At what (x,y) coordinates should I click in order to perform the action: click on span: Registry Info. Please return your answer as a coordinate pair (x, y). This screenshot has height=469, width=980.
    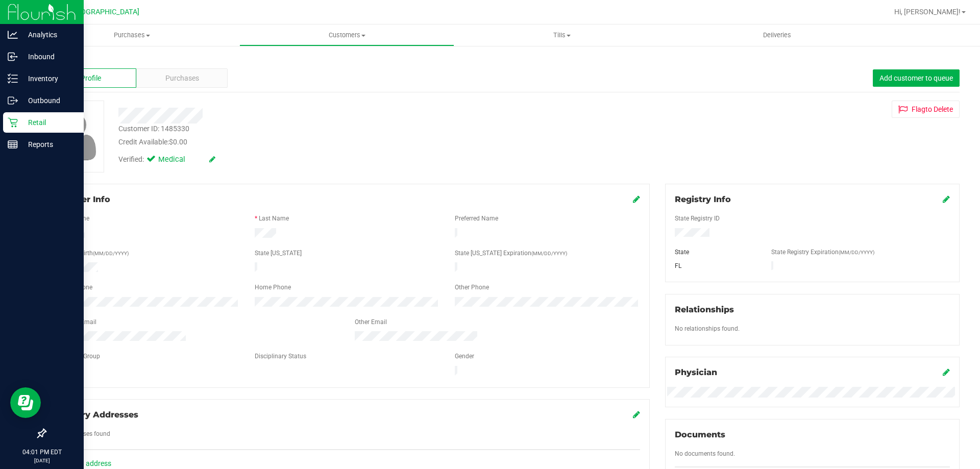
    Looking at the image, I should click on (703, 199).